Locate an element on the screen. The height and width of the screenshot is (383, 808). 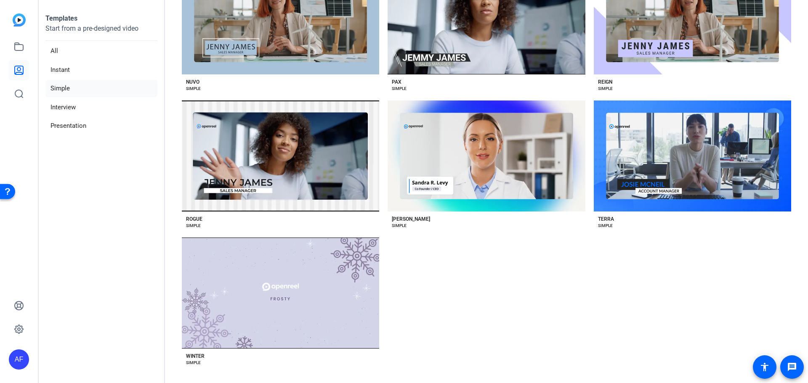
div: REIGN is located at coordinates (605, 82).